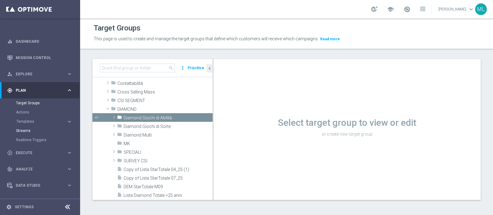 This screenshot has height=215, width=493. I want to click on div: play_circle_outline Execute keyboard_arrow_right, so click(40, 153).